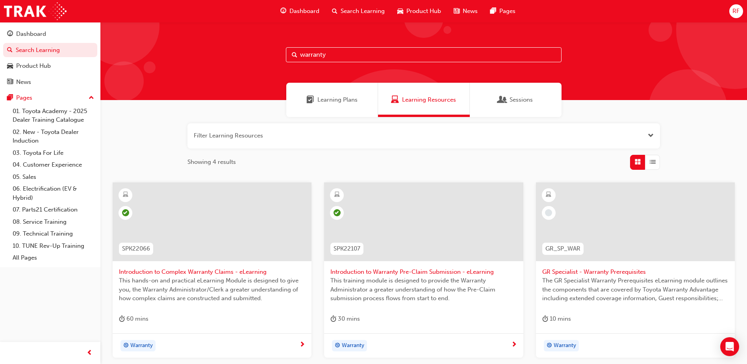 This screenshot has width=747, height=364. Describe the element at coordinates (337, 213) in the screenshot. I see `span: learningRecordVerb_COMPLETE-icon` at that location.